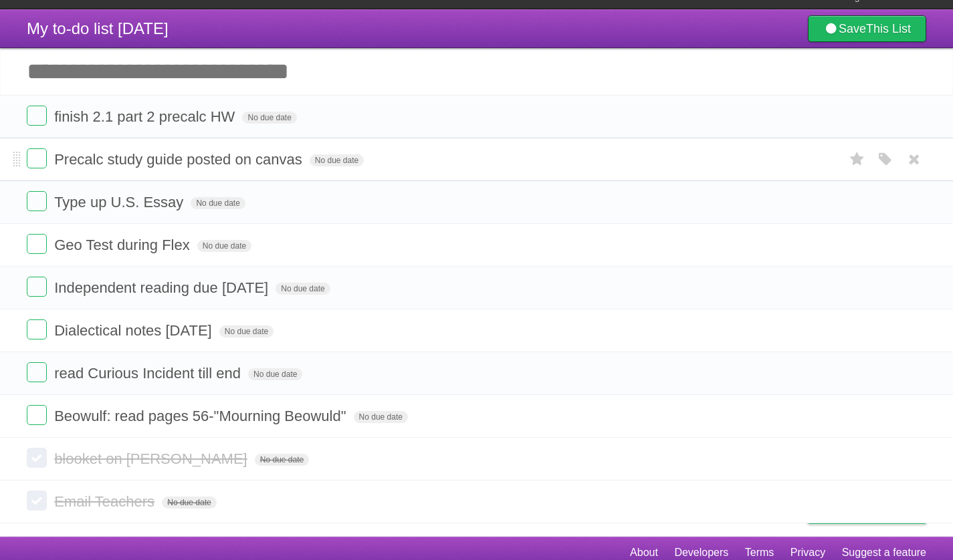 The width and height of the screenshot is (953, 560). What do you see at coordinates (888, 28) in the screenshot?
I see `b: This List` at bounding box center [888, 28].